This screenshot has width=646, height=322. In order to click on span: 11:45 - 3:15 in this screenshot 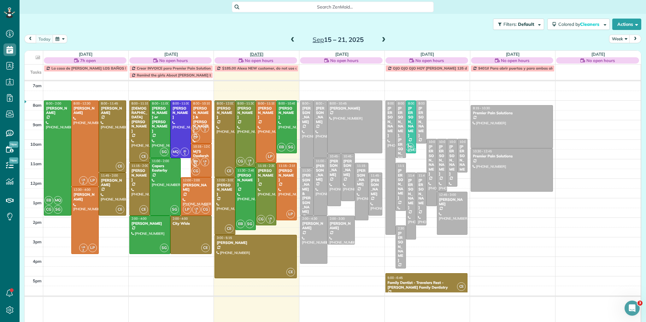, I will do `click(416, 176)`.